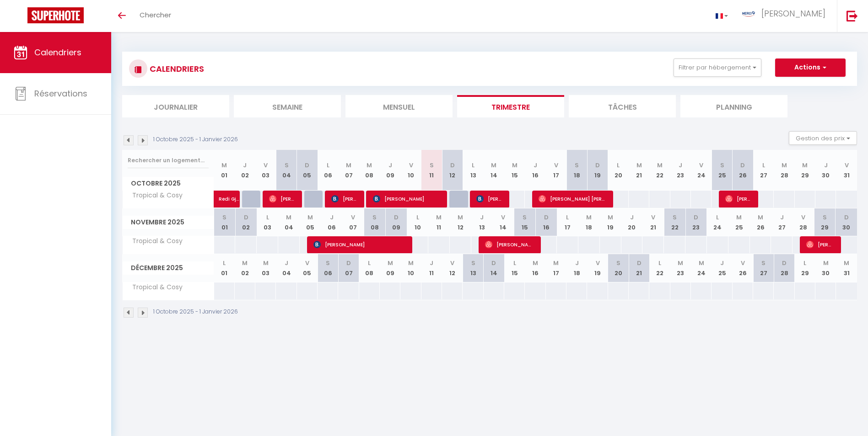 The height and width of the screenshot is (436, 868). What do you see at coordinates (399, 106) in the screenshot?
I see `li: Mensuel` at bounding box center [399, 106].